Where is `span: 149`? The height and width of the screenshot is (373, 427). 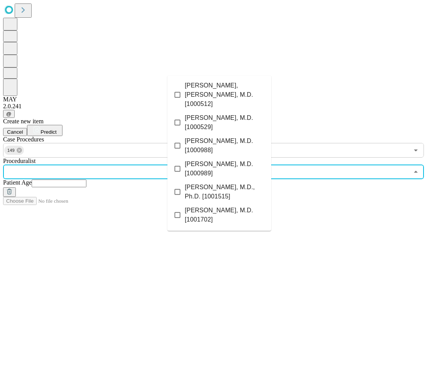 span: 149 is located at coordinates (11, 150).